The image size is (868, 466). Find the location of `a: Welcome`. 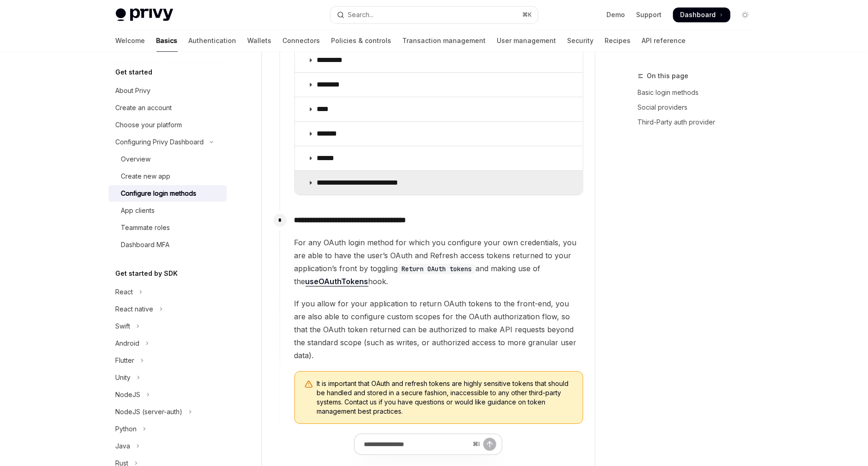

a: Welcome is located at coordinates (130, 41).